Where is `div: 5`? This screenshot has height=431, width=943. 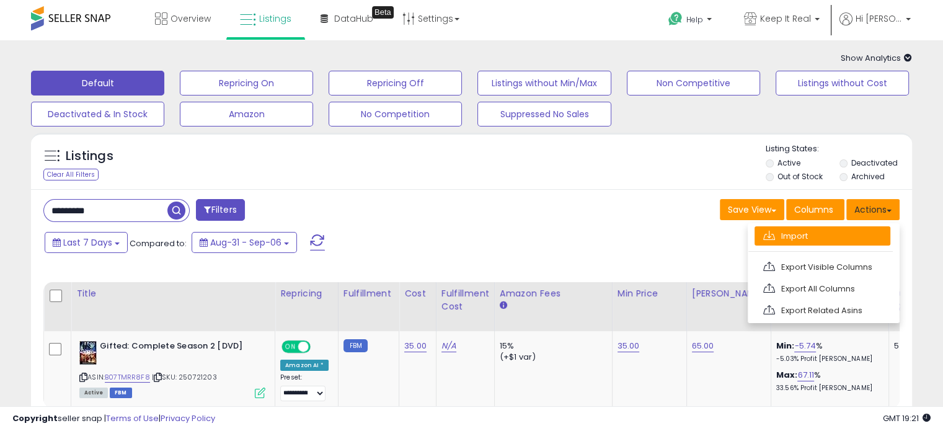
div: 5 is located at coordinates (913, 346).